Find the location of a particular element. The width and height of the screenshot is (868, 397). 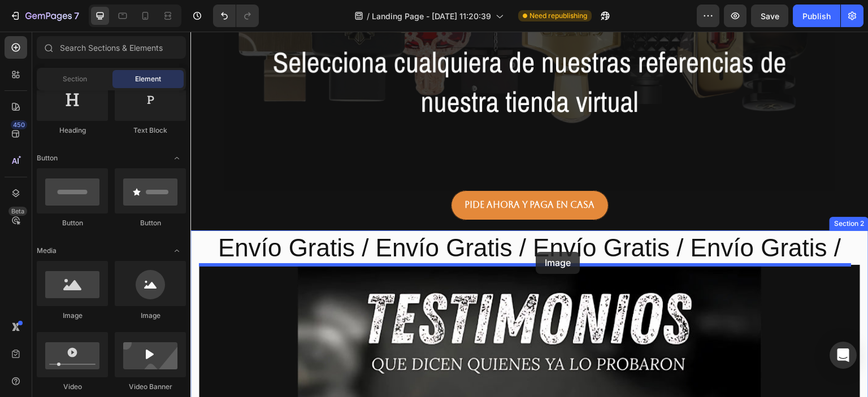

div: Publish is located at coordinates (817, 16).